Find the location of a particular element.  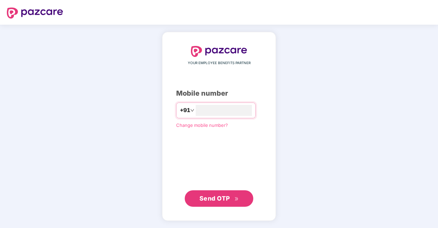

span: Change mobile number? is located at coordinates (202, 125).